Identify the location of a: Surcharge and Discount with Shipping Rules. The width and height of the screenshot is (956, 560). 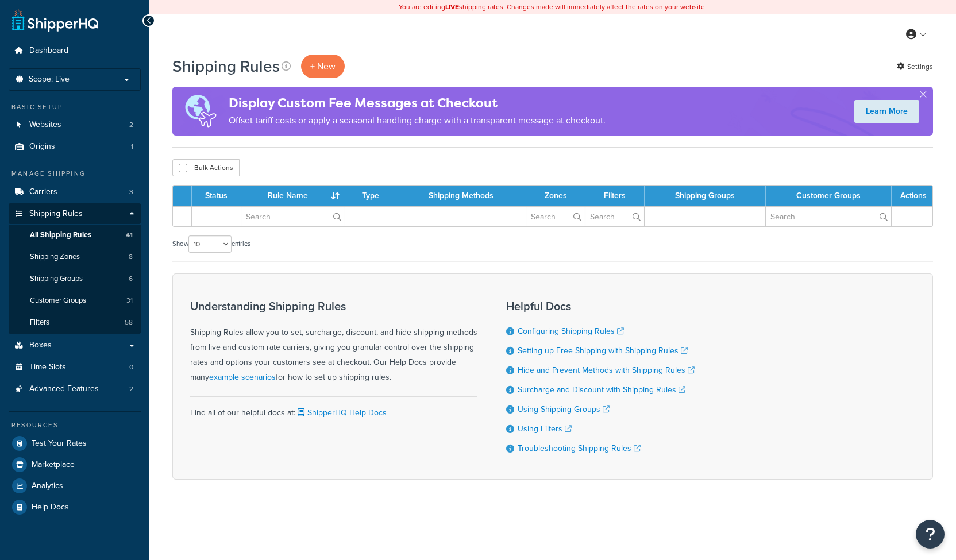
(601, 390).